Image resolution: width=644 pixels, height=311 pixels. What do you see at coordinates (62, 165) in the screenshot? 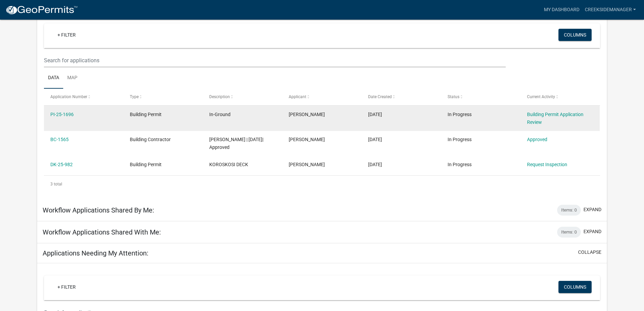
I see `a: DK-25-982` at bounding box center [62, 165].